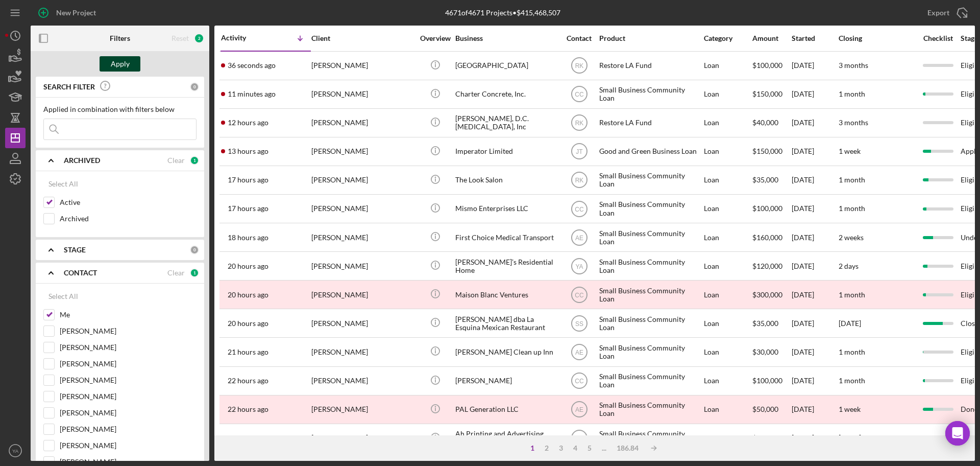  Describe the element at coordinates (579, 123) in the screenshot. I see `text: RK` at that location.